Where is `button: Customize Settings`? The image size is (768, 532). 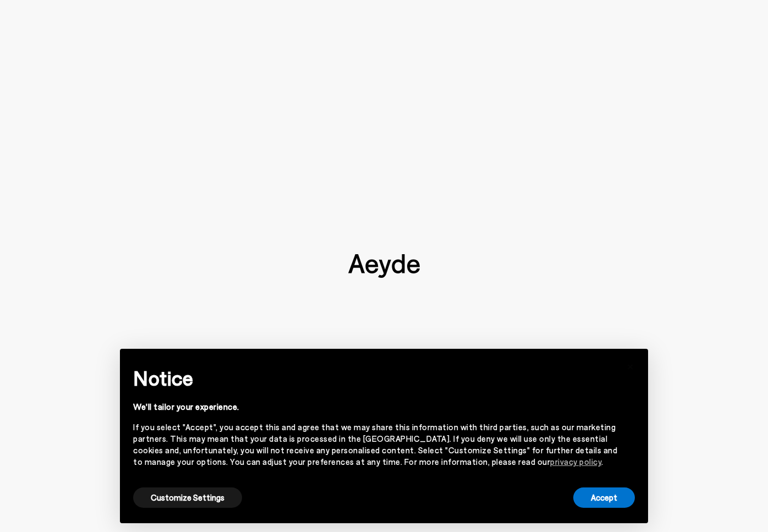 button: Customize Settings is located at coordinates (187, 497).